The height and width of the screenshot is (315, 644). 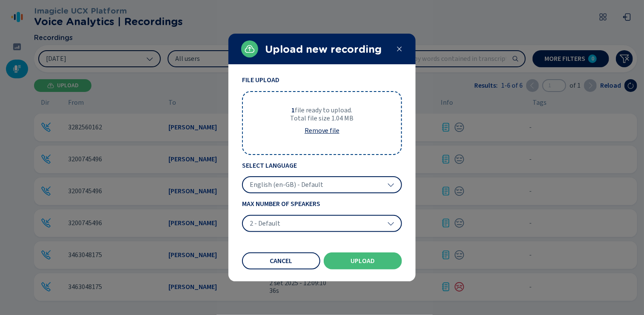 I want to click on button: Cancel, so click(x=281, y=261).